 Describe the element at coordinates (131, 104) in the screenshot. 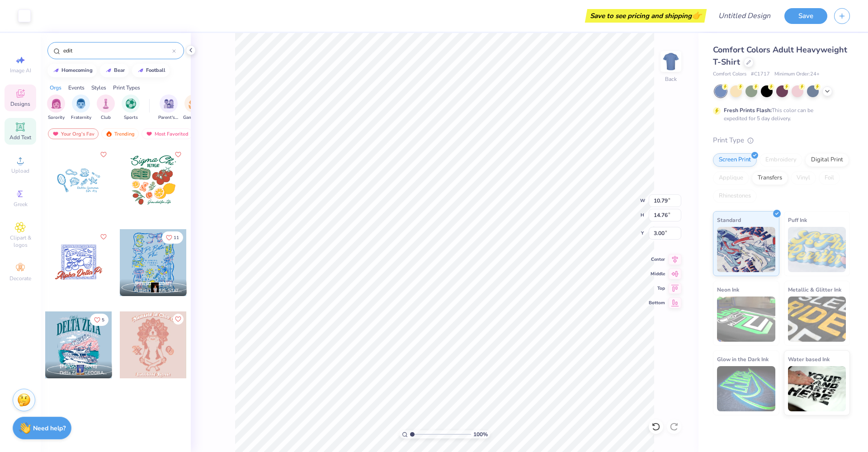

I see `img: Sports Image` at that location.